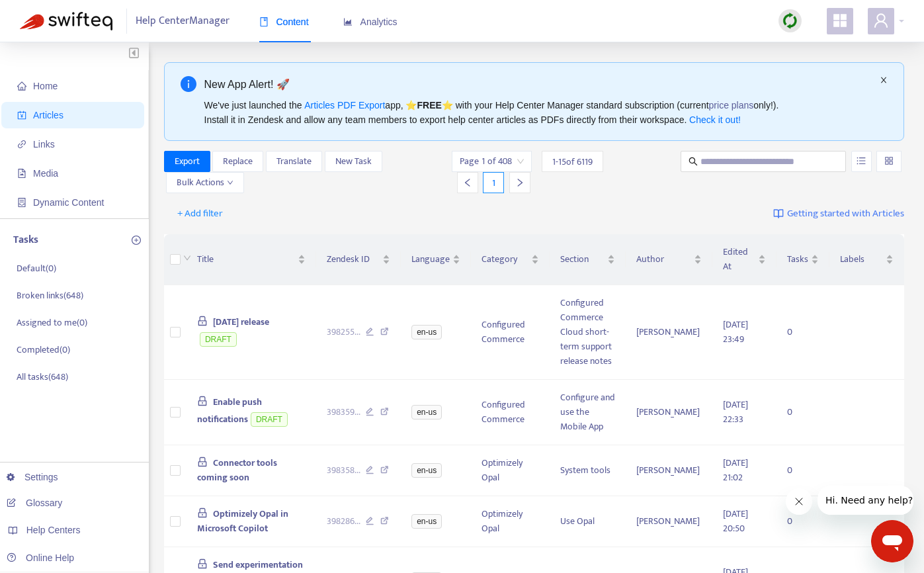  Describe the element at coordinates (238, 161) in the screenshot. I see `button: Replace` at that location.